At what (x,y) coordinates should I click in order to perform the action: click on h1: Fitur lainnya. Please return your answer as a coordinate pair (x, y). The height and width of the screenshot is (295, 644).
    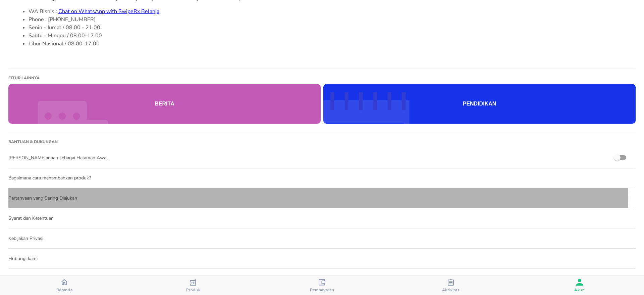
    Looking at the image, I should click on (322, 78).